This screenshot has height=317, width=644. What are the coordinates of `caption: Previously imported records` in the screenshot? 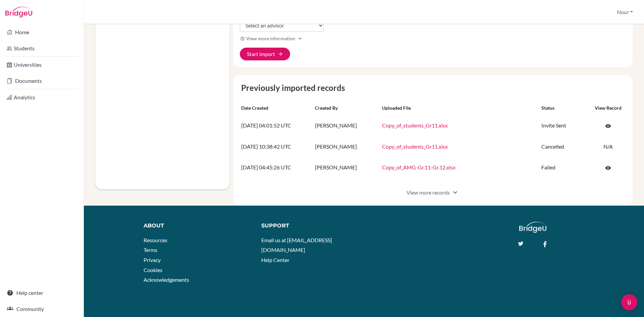 It's located at (433, 87).